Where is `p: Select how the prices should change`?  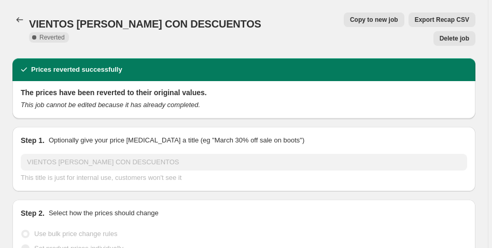 p: Select how the prices should change is located at coordinates (104, 213).